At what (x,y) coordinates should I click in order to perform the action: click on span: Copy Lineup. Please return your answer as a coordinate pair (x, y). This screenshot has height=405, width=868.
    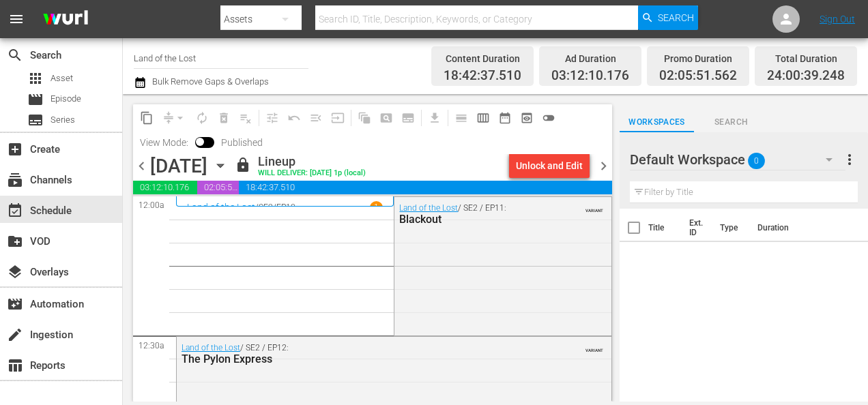
    Looking at the image, I should click on (147, 118).